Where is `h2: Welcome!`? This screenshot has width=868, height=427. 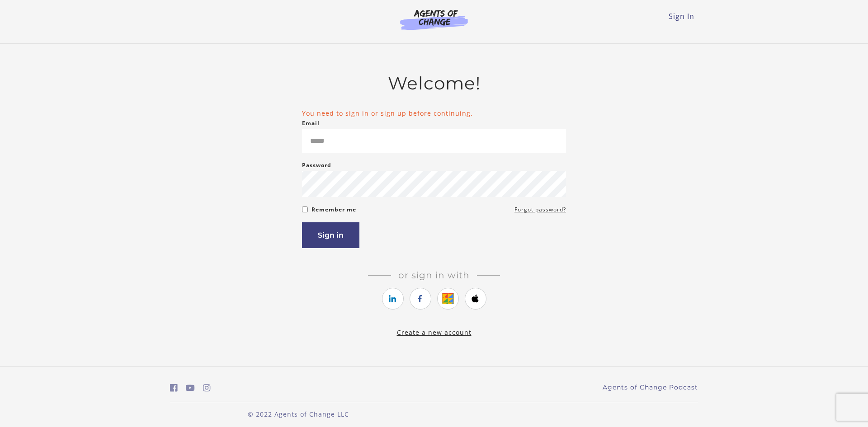 h2: Welcome! is located at coordinates (434, 83).